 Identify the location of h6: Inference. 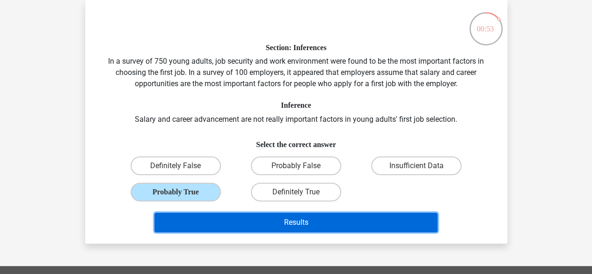
(296, 105).